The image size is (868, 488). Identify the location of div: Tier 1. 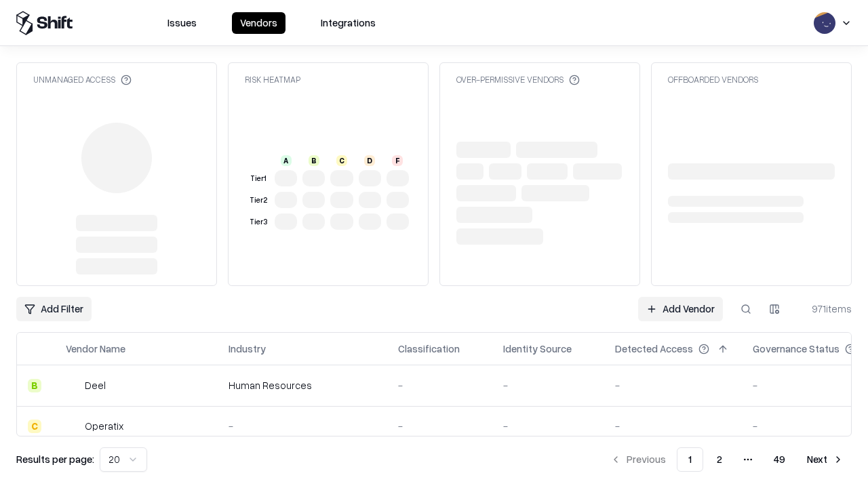
(258, 178).